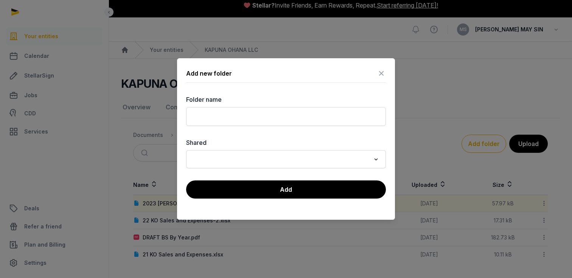 Image resolution: width=572 pixels, height=278 pixels. Describe the element at coordinates (286, 100) in the screenshot. I see `label: Folder name` at that location.